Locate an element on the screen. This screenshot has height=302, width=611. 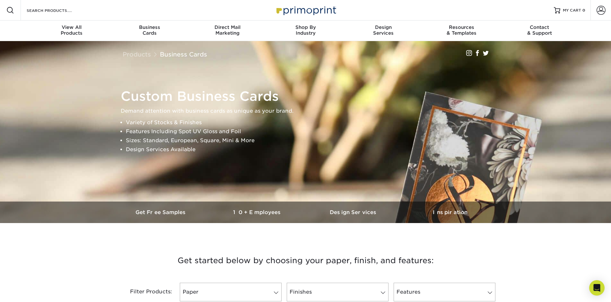
span: 0 is located at coordinates (584, 10).